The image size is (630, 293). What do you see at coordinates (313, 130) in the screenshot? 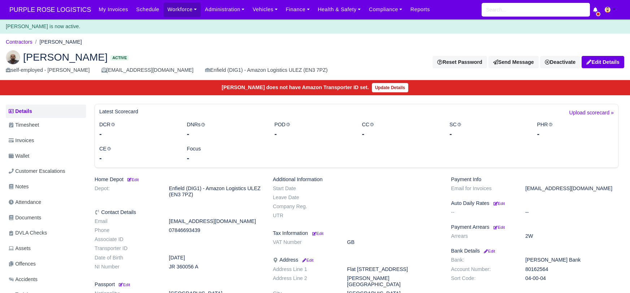
I see `div: POD` at bounding box center [313, 130].